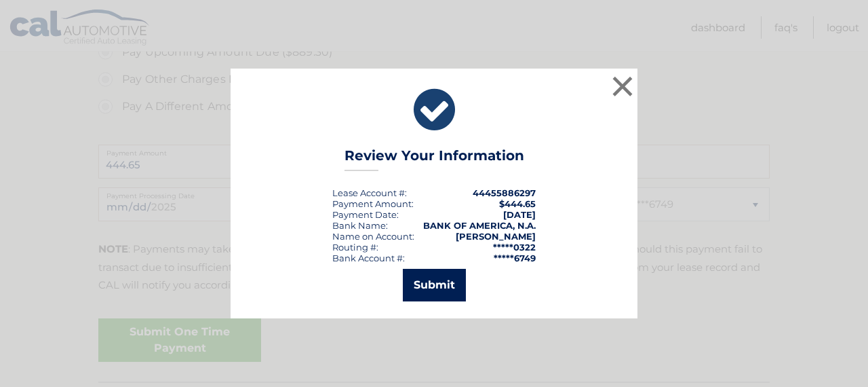 The width and height of the screenshot is (868, 387). I want to click on strong: BANK OF AMERICA, N.A., so click(479, 226).